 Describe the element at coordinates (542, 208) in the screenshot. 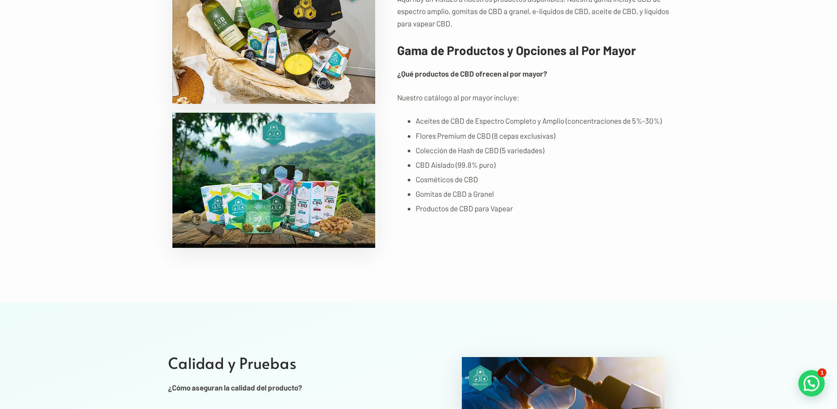

I see `li: Productos de CBD para Vapear` at that location.